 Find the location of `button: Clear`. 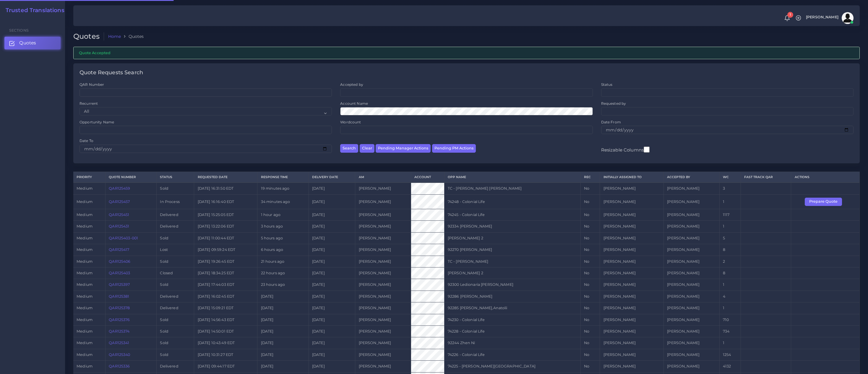

button: Clear is located at coordinates (367, 148).